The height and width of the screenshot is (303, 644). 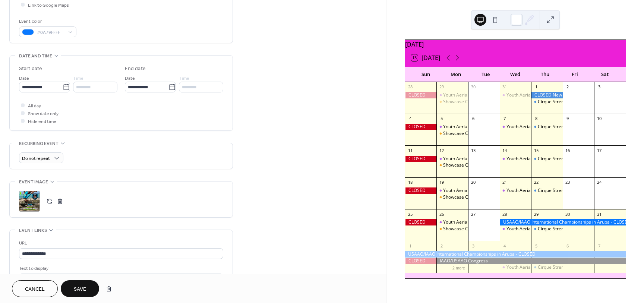 What do you see at coordinates (532, 261) in the screenshot?
I see `div: IAAO/USAAO Congress` at bounding box center [532, 261].